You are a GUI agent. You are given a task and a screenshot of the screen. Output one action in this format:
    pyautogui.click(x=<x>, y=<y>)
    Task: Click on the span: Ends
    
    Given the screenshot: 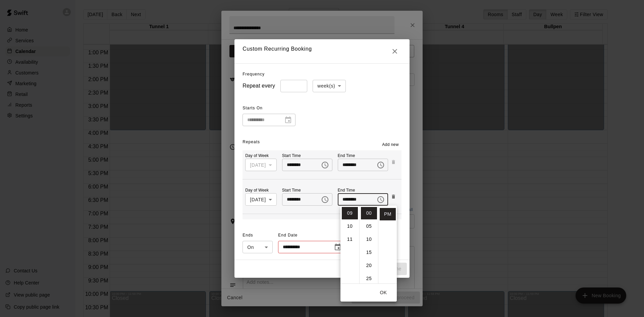 What is the action you would take?
    pyautogui.click(x=258, y=235)
    